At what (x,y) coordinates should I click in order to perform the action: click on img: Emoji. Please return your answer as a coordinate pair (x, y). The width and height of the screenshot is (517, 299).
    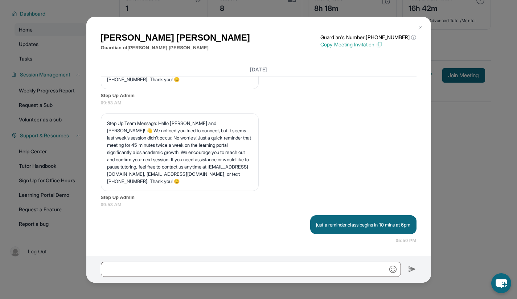
    Looking at the image, I should click on (393, 270).